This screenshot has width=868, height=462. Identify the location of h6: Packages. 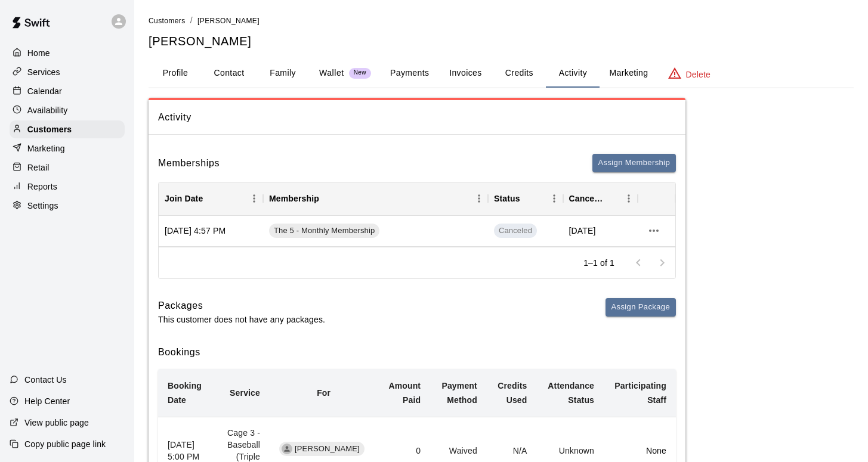
(242, 306).